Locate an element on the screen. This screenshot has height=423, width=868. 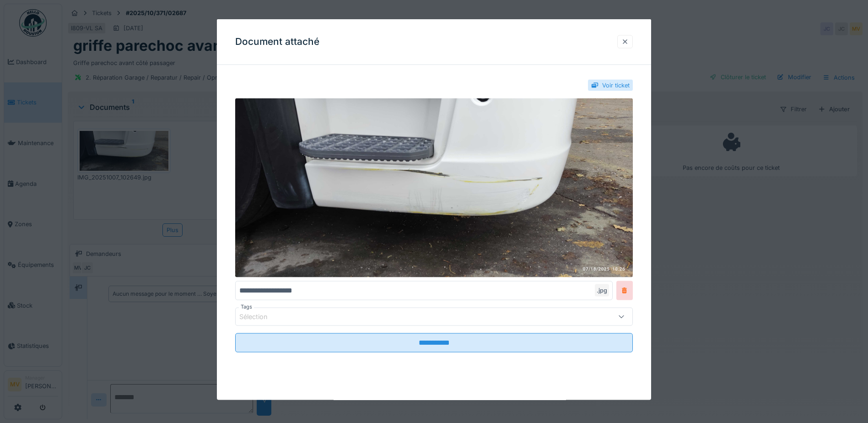
h3: Document attaché is located at coordinates (277, 42).